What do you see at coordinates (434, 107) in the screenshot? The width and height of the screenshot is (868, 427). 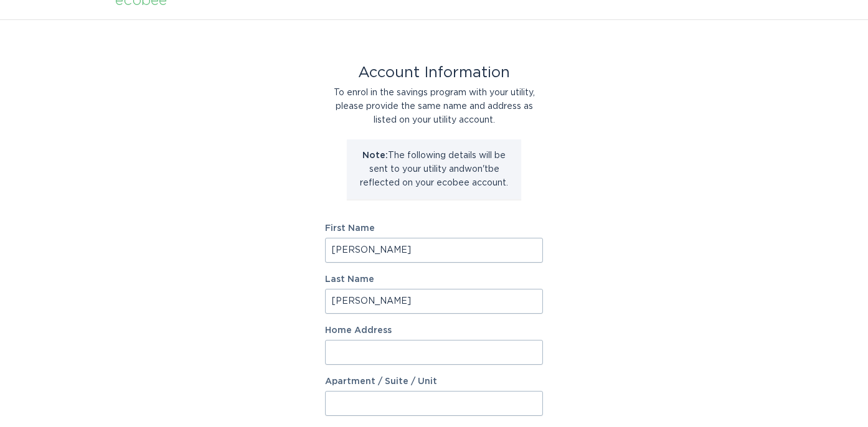 I see `div: To enrol in the savings program with your utility, please provide the same name and address as li...` at bounding box center [434, 107].